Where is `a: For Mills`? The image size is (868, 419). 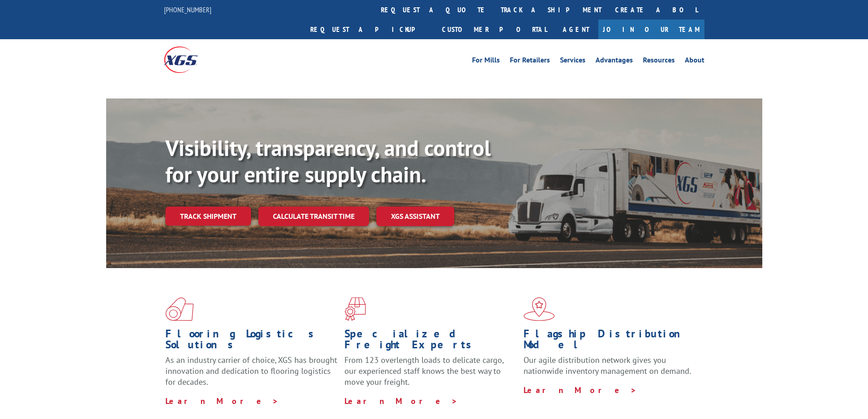 a: For Mills is located at coordinates (486, 62).